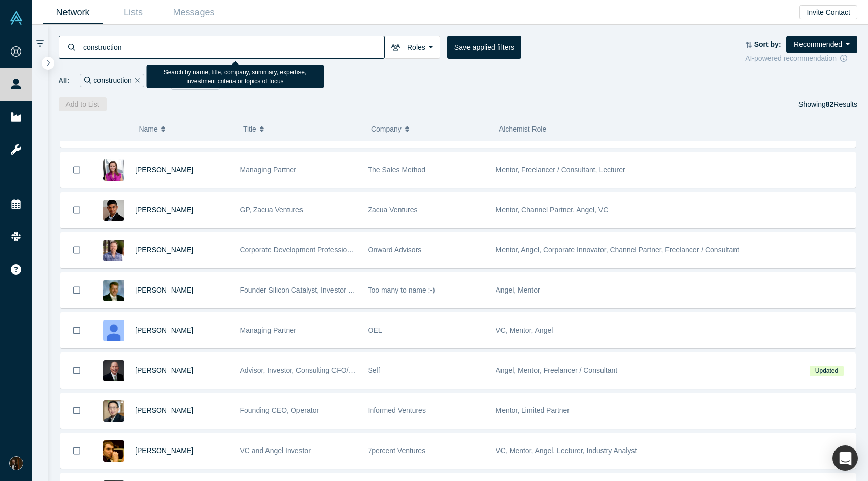 Image resolution: width=868 pixels, height=481 pixels. Describe the element at coordinates (374, 370) in the screenshot. I see `span: Self` at that location.